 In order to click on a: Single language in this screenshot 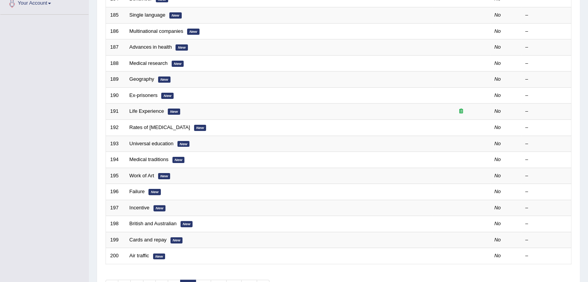, I will do `click(147, 15)`.